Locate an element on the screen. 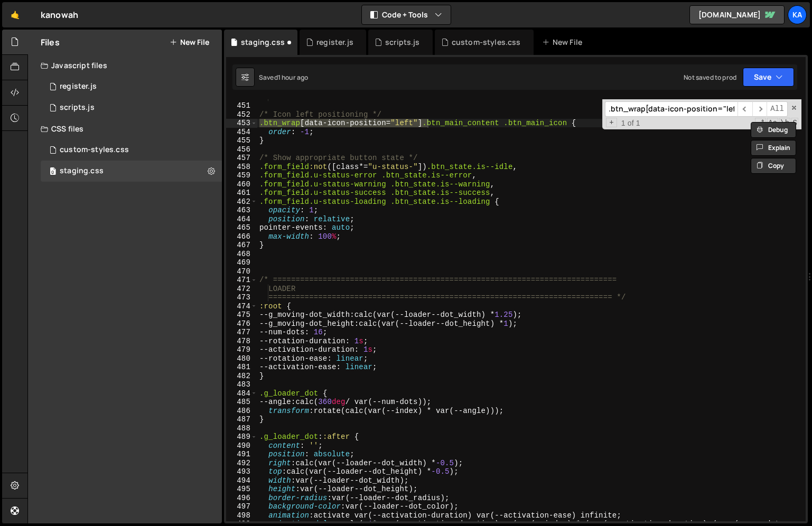 Image resolution: width=812 pixels, height=526 pixels. div: 459 is located at coordinates (241, 175).